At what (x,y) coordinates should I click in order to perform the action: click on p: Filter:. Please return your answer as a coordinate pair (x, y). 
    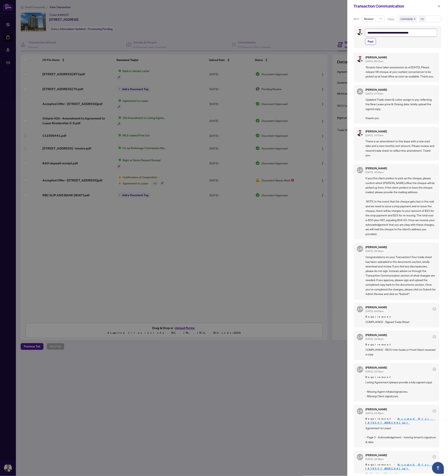
    Looking at the image, I should click on (392, 19).